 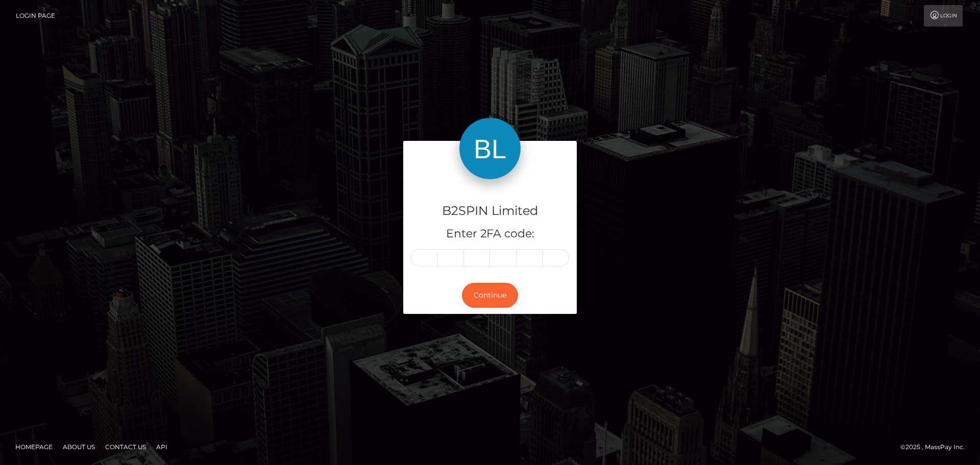 I want to click on img: B2SPIN Limited, so click(x=490, y=148).